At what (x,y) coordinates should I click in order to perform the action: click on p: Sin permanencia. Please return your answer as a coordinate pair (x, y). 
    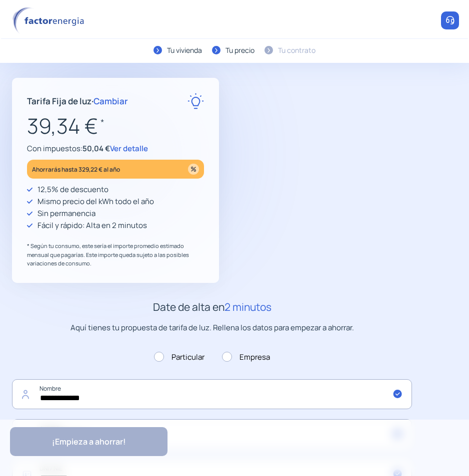
    Looking at the image, I should click on (66, 213).